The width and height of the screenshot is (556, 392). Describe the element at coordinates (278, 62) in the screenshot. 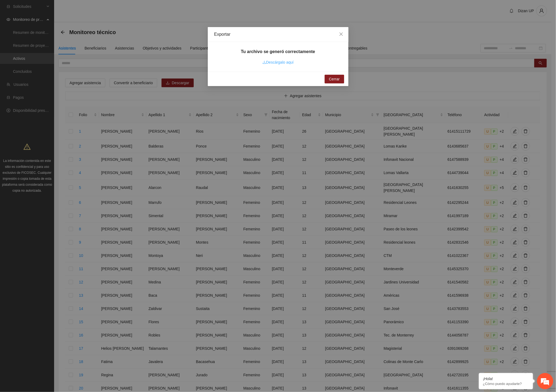

I see `a: downloadDescárgalo aquí` at that location.